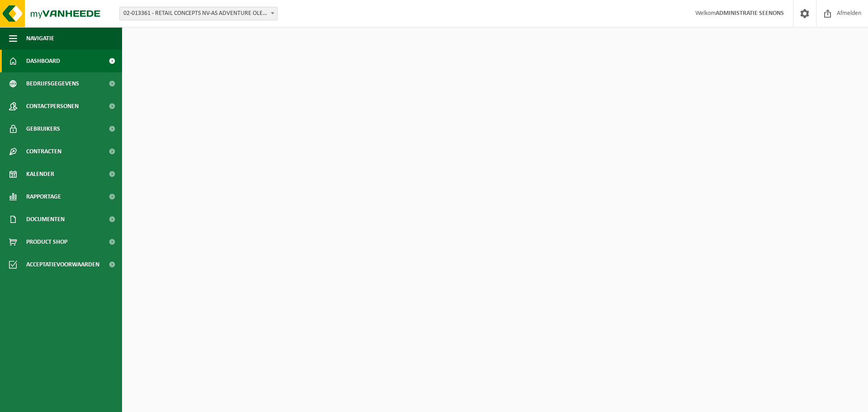 This screenshot has height=412, width=868. What do you see at coordinates (53, 83) in the screenshot?
I see `span: Bedrijfsgegevens` at bounding box center [53, 83].